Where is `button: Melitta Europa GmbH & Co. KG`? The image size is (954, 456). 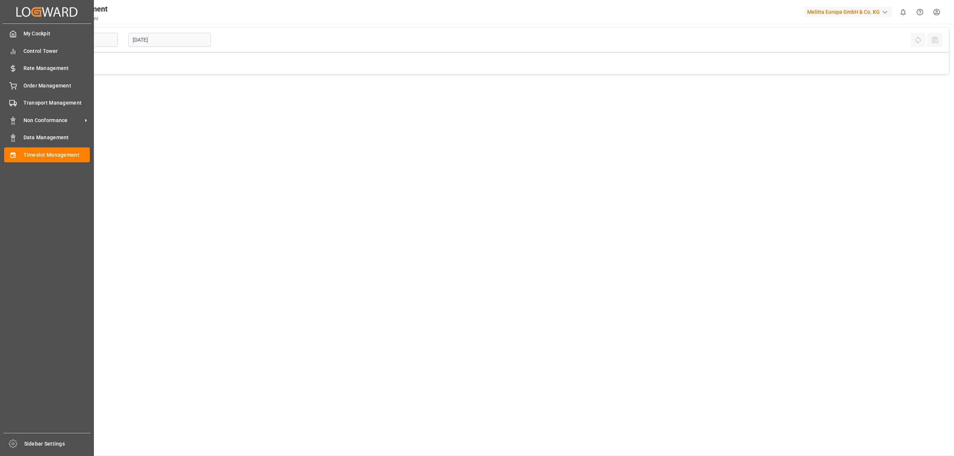
button: Melitta Europa GmbH & Co. KG is located at coordinates (849, 12).